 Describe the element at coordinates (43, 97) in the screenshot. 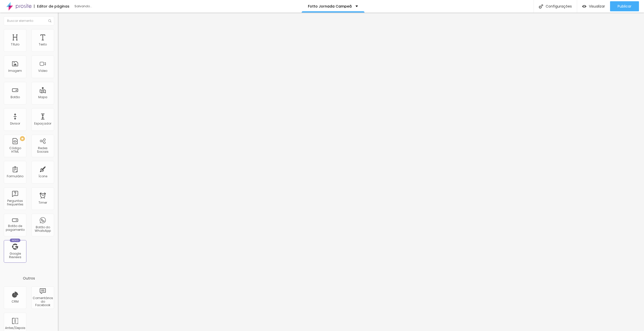

I see `div: Mapa` at that location.